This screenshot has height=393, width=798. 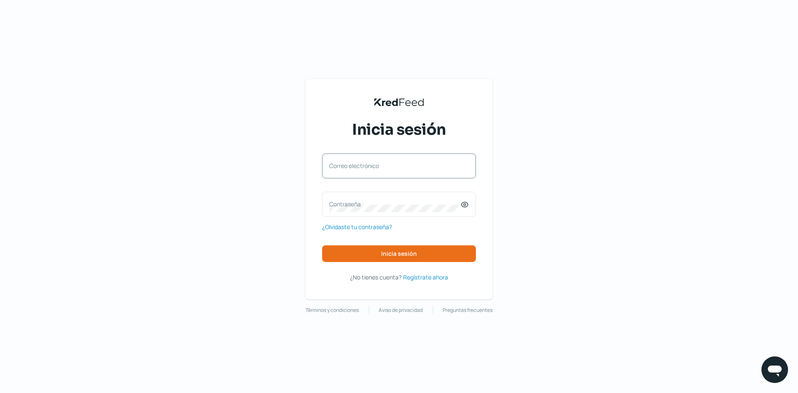 I want to click on a: Términos y condiciones, so click(x=332, y=310).